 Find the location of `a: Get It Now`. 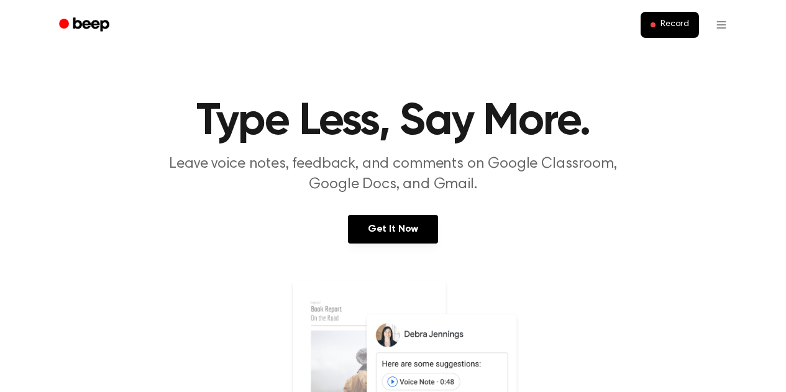

a: Get It Now is located at coordinates (393, 229).